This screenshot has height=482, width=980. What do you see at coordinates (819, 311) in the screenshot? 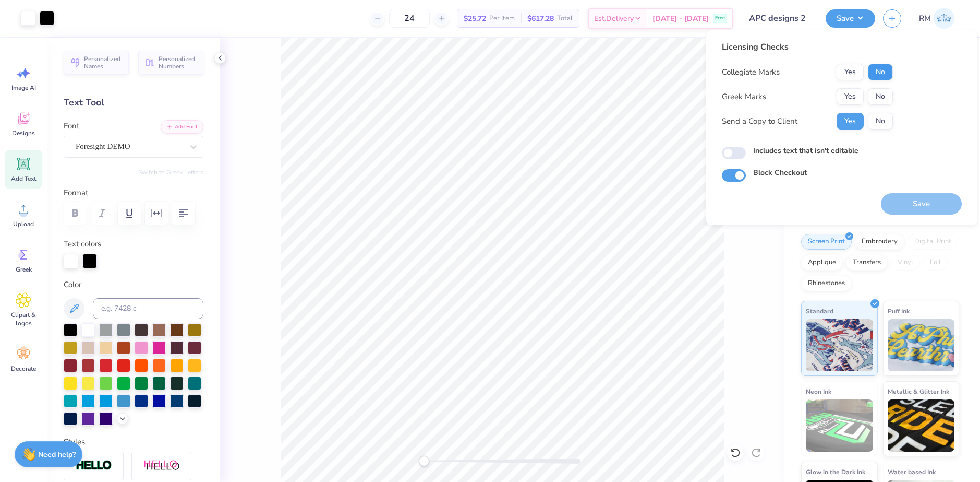
I see `span: Standard` at bounding box center [819, 311].